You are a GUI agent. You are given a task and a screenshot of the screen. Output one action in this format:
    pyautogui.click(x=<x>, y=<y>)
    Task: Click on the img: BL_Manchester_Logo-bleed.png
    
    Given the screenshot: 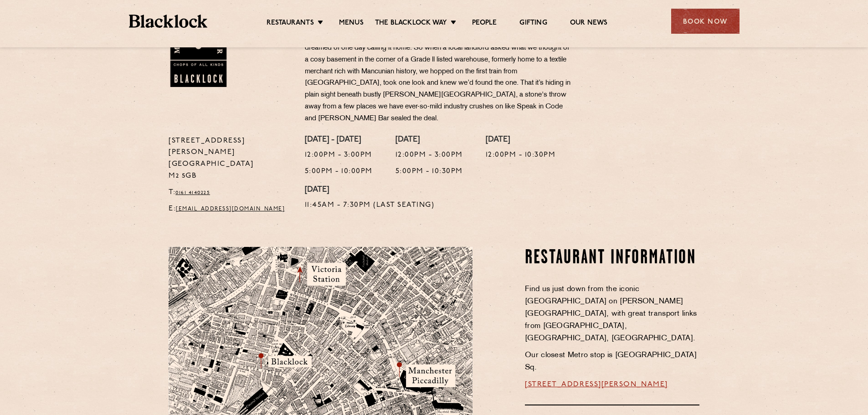 What is the action you would take?
    pyautogui.click(x=199, y=52)
    